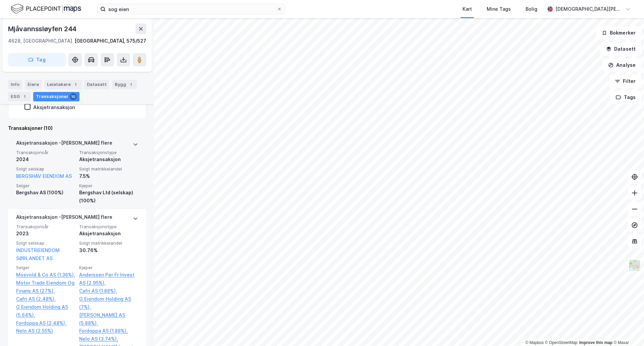 Image resolution: width=644 pixels, height=346 pixels. What do you see at coordinates (46, 286) in the screenshot?
I see `a: Motor Trade Eiendom Og Finans AS (27%),` at bounding box center [46, 286].